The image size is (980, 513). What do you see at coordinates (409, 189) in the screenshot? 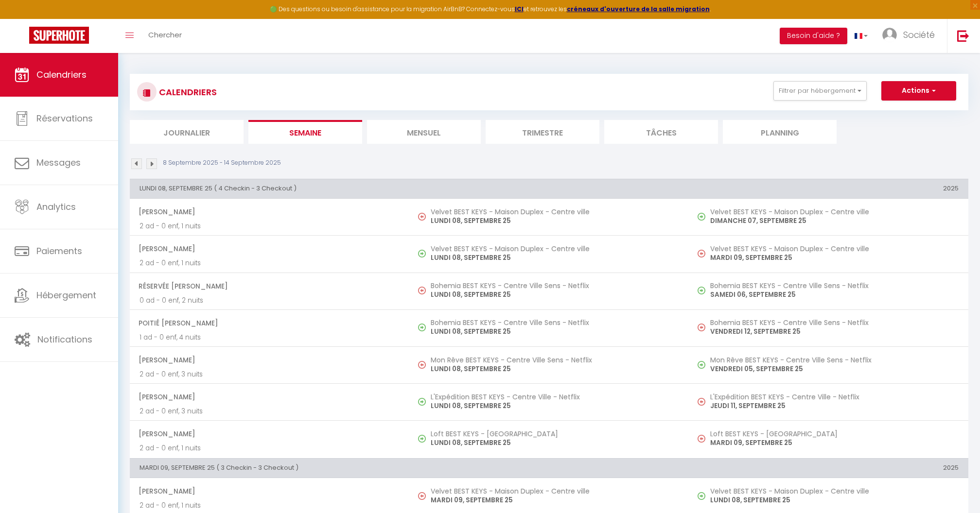
I see `th: LUNDI 08, SEPTEMBRE 25 ( 4 Checkin - 3 Checkout )` at bounding box center [409, 189].